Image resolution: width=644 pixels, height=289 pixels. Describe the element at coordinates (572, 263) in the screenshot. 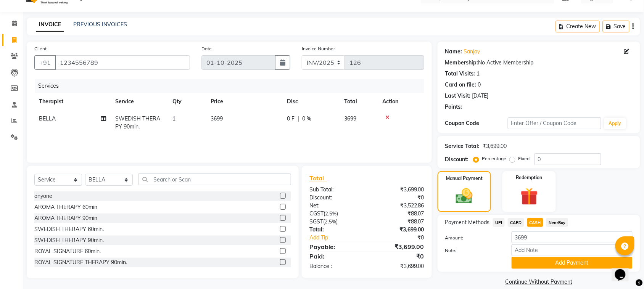

I see `button: Add Payment` at that location.